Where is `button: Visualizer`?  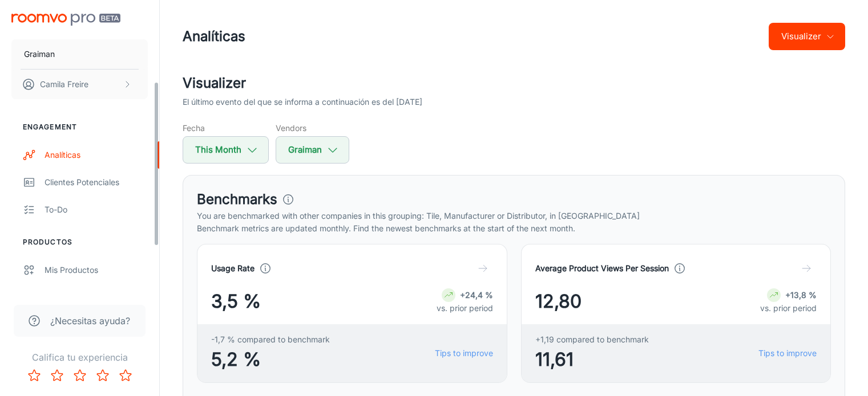 button: Visualizer is located at coordinates (807, 36).